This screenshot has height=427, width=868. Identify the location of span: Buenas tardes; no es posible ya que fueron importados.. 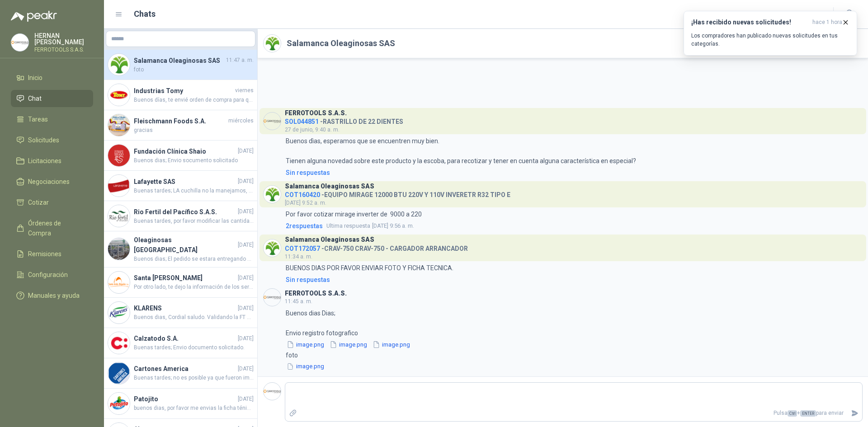
(193, 378).